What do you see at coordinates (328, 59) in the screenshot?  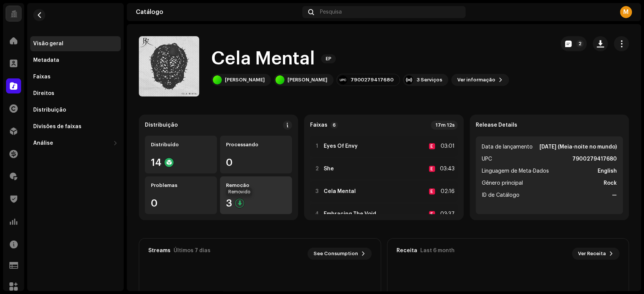 I see `span: EP` at bounding box center [328, 59].